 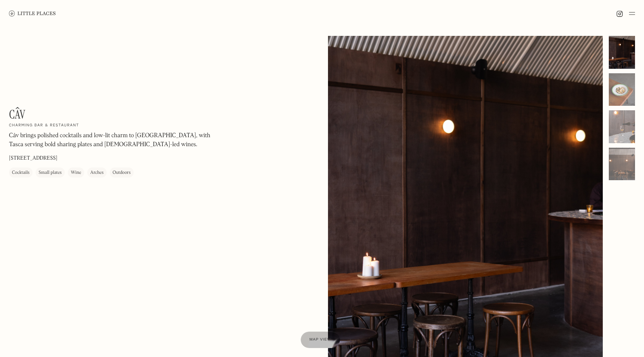 I want to click on span: Map view, so click(x=321, y=340).